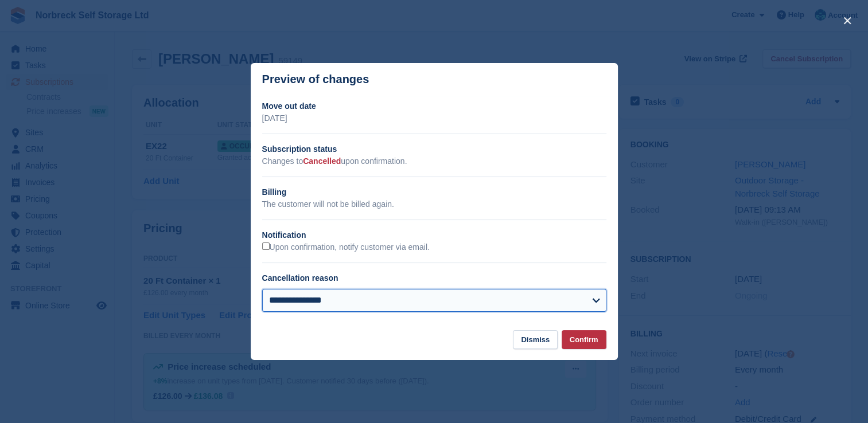 The image size is (868, 423). I want to click on h2: Billing, so click(434, 192).